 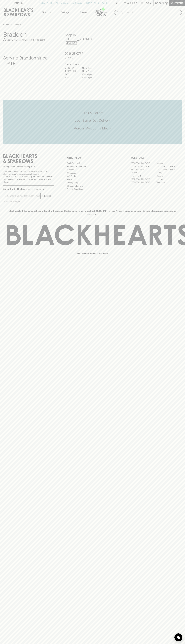 What do you see at coordinates (45, 12) in the screenshot?
I see `p: Shop` at bounding box center [45, 12].